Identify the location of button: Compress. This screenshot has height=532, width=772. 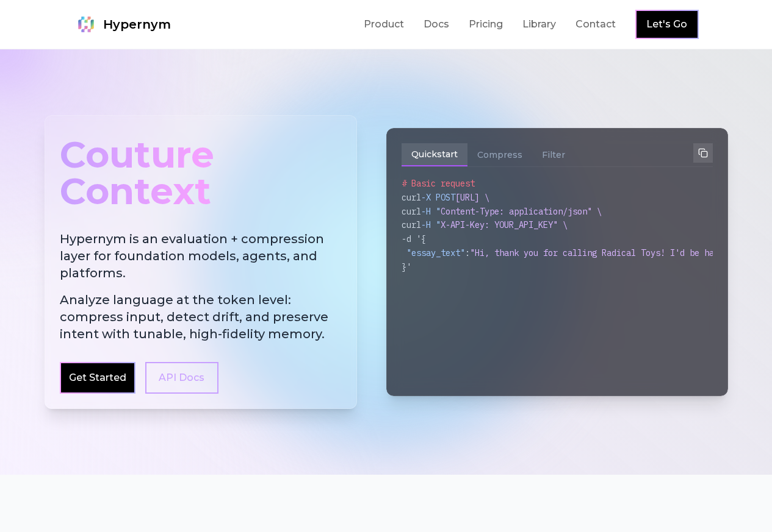
(500, 155).